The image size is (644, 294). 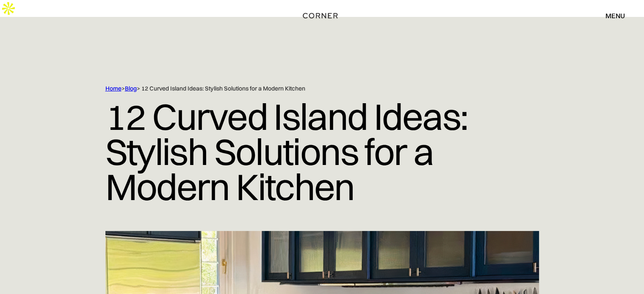 I want to click on h1: 12 Curved Island Ideas: Stylish Solutions for a Modern Kitchen, so click(x=322, y=152).